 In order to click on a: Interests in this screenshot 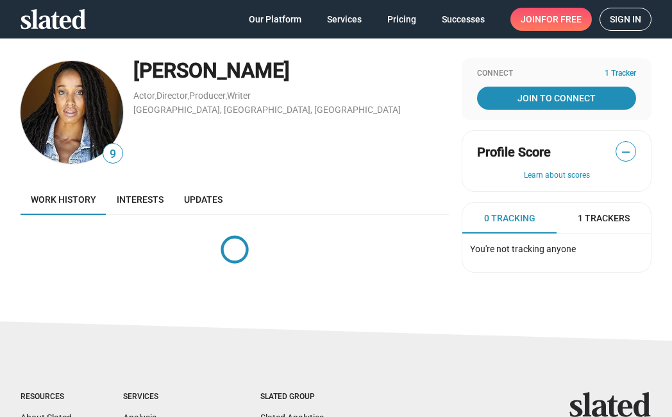, I will do `click(140, 199)`.